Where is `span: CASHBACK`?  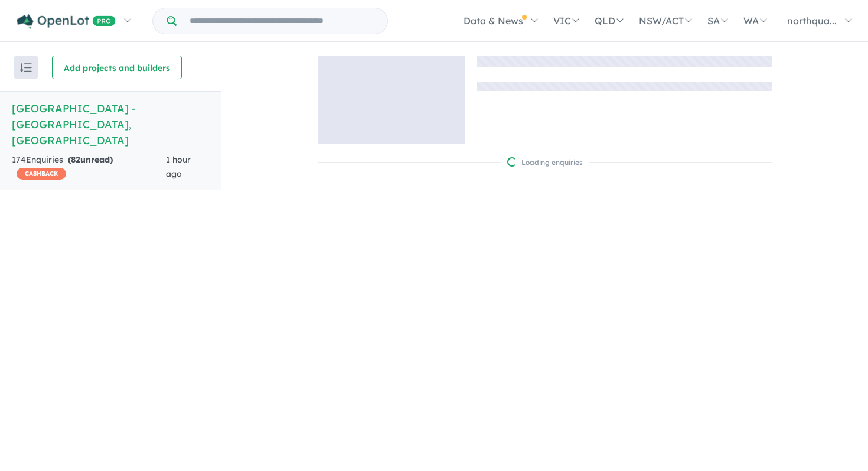
span: CASHBACK is located at coordinates (41, 174).